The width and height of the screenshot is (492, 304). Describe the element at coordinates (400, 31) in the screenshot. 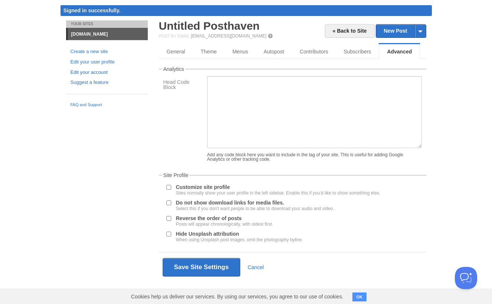

I see `a: New Post` at that location.